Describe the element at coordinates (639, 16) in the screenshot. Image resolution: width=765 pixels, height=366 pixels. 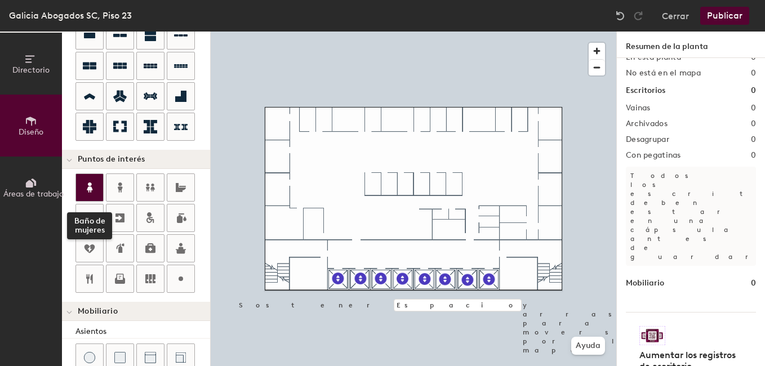
I see `img: Rehacer` at that location.